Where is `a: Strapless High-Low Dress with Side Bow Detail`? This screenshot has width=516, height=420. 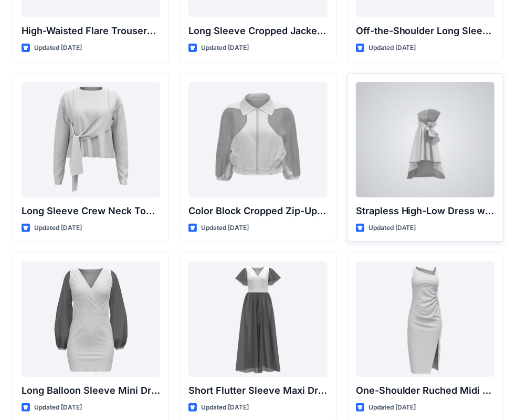
a: Strapless High-Low Dress with Side Bow Detail is located at coordinates (425, 140).